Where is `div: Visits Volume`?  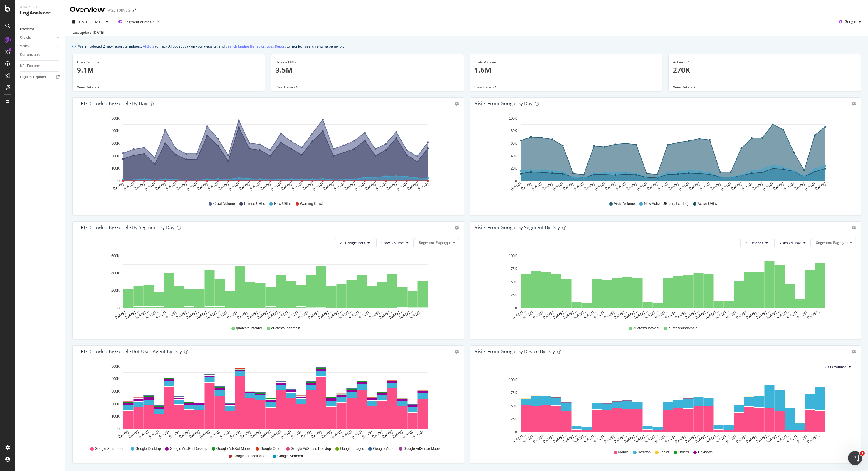
div: Visits Volume is located at coordinates (566, 62).